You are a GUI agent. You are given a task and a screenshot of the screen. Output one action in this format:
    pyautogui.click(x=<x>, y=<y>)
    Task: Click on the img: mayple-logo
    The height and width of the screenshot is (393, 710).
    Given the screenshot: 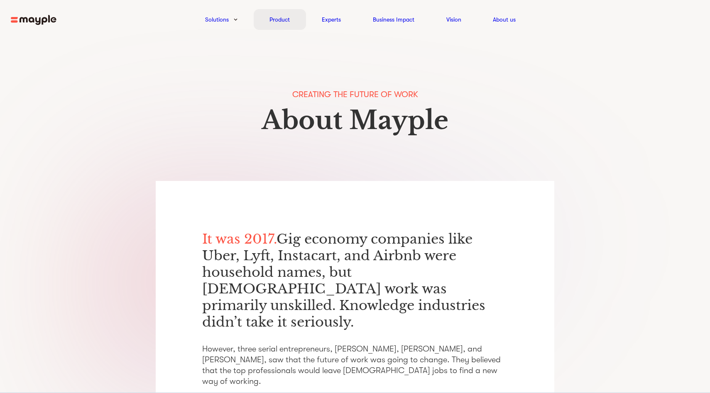 What is the action you would take?
    pyautogui.click(x=34, y=20)
    